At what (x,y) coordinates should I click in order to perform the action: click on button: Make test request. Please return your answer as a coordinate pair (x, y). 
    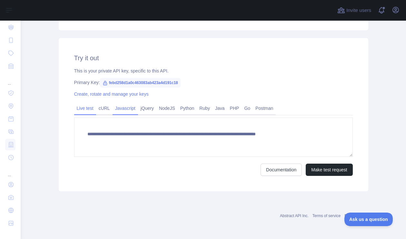
    Looking at the image, I should click on (329, 170).